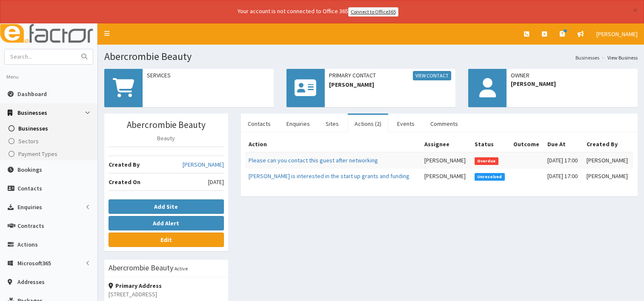  I want to click on a: Contacts, so click(259, 123).